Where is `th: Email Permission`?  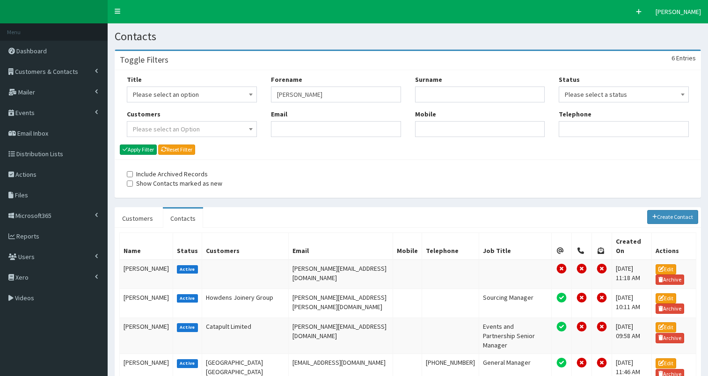
th: Email Permission is located at coordinates (561, 246).